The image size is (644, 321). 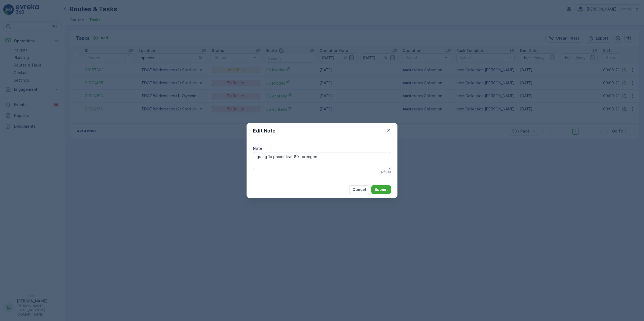 What do you see at coordinates (322, 161) in the screenshot?
I see `textarea: graag 1x papier krat 80L brengen` at bounding box center [322, 161].